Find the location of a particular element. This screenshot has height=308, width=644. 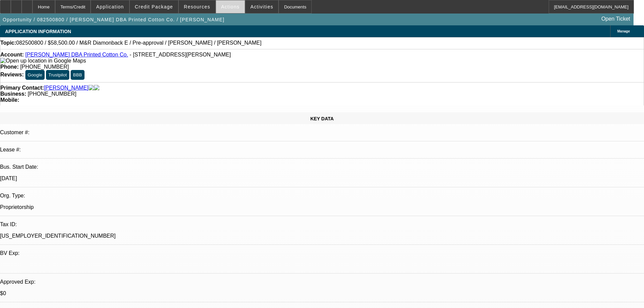

strong: Mobile: is located at coordinates (10, 100).